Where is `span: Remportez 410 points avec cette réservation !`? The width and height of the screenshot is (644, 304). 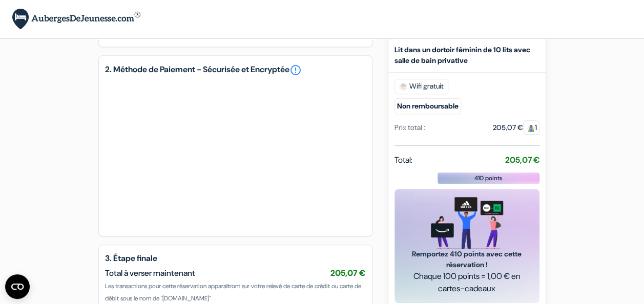
span: Remportez 410 points avec cette réservation ! is located at coordinates (467, 260).